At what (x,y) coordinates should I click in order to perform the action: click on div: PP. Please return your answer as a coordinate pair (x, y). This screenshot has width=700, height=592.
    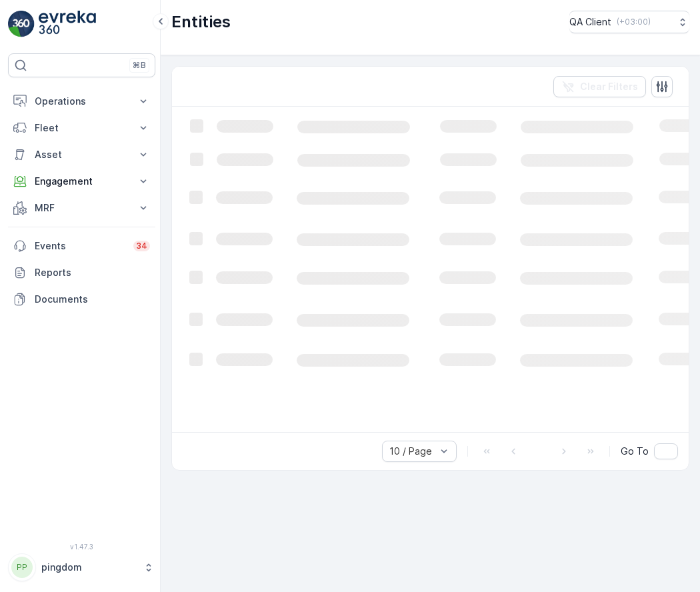
    Looking at the image, I should click on (22, 567).